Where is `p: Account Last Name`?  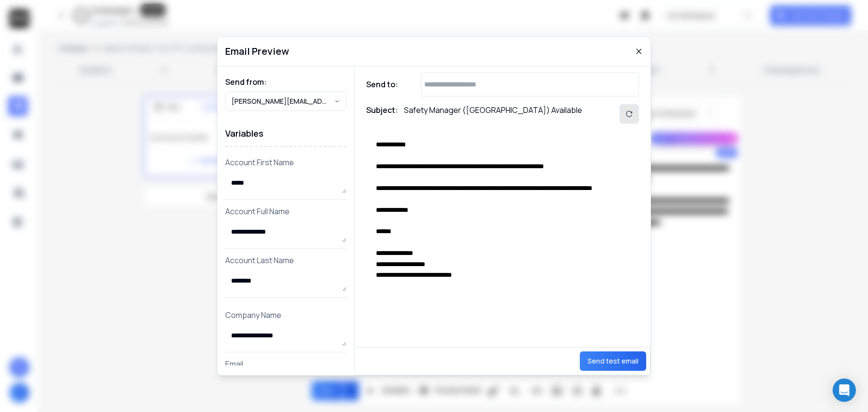
p: Account Last Name is located at coordinates (286, 260).